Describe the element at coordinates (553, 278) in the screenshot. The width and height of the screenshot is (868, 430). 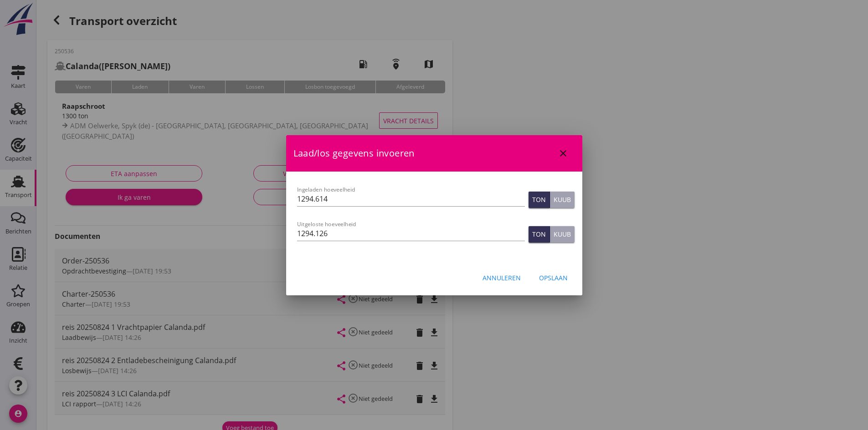
I see `div: Opslaan` at that location.